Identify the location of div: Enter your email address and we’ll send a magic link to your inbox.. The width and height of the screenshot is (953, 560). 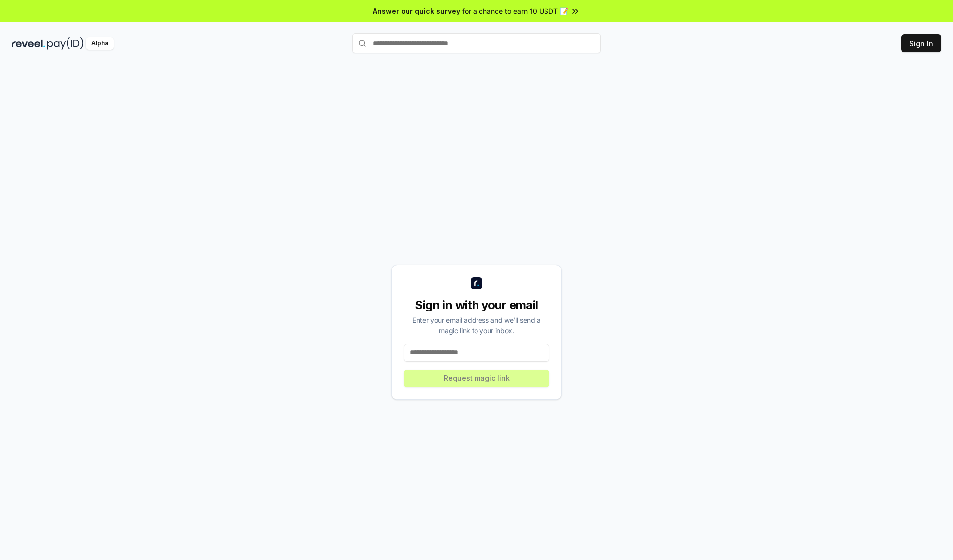
(477, 326).